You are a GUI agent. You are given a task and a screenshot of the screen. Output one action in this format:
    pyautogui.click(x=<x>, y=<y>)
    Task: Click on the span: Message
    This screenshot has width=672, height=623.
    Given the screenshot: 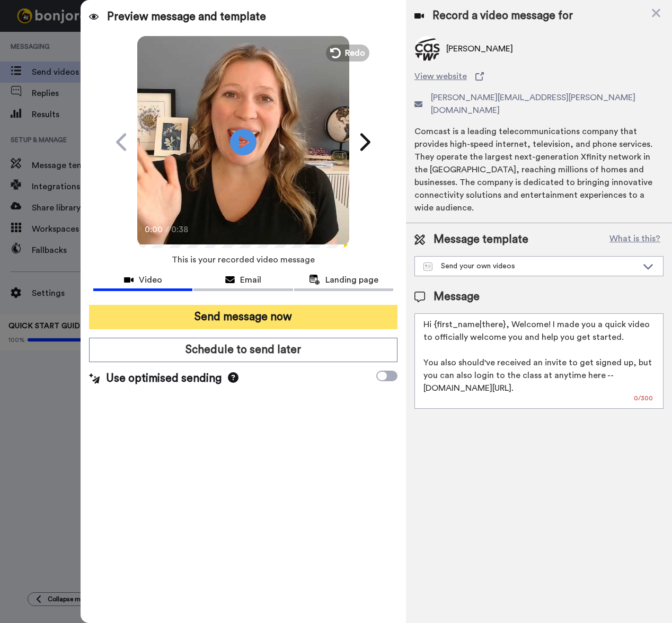 What is the action you would take?
    pyautogui.click(x=456, y=297)
    